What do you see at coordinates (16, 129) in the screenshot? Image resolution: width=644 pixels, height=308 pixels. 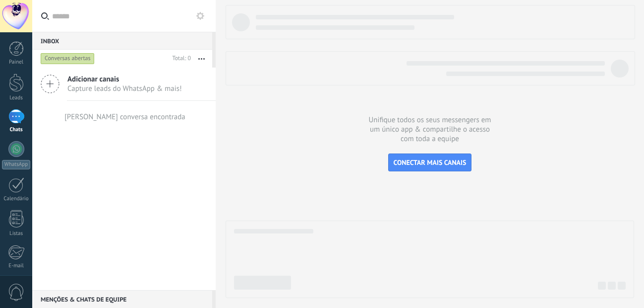 I see `div: Chats` at bounding box center [16, 129].